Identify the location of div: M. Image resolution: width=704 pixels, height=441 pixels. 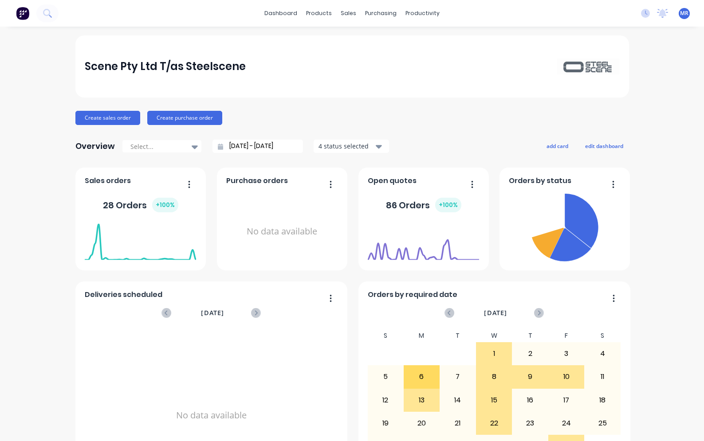
(422, 336).